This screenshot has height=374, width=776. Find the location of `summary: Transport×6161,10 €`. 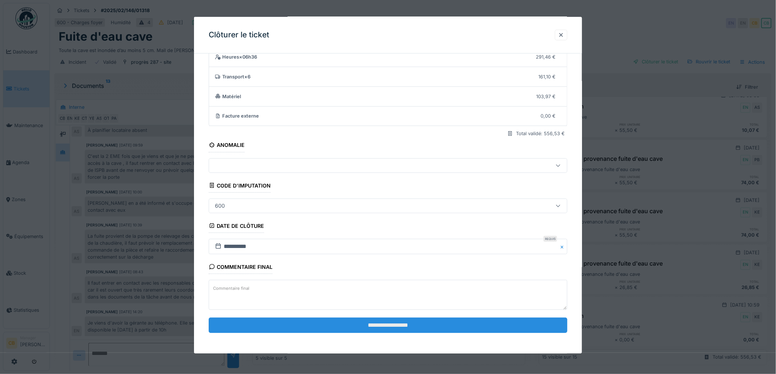

summary: Transport×6161,10 € is located at coordinates (388, 77).